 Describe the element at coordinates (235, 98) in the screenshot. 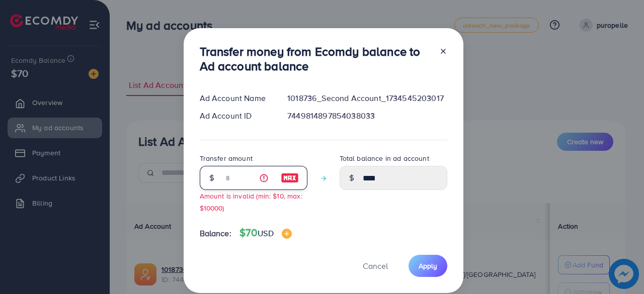

I see `div: Ad Account Name` at that location.